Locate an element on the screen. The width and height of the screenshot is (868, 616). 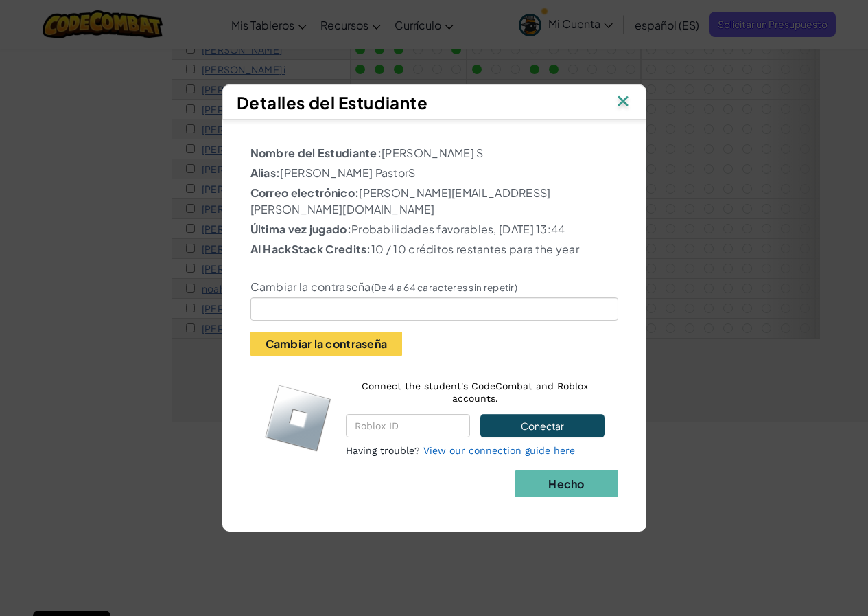
b: Alias: is located at coordinates (266, 172).